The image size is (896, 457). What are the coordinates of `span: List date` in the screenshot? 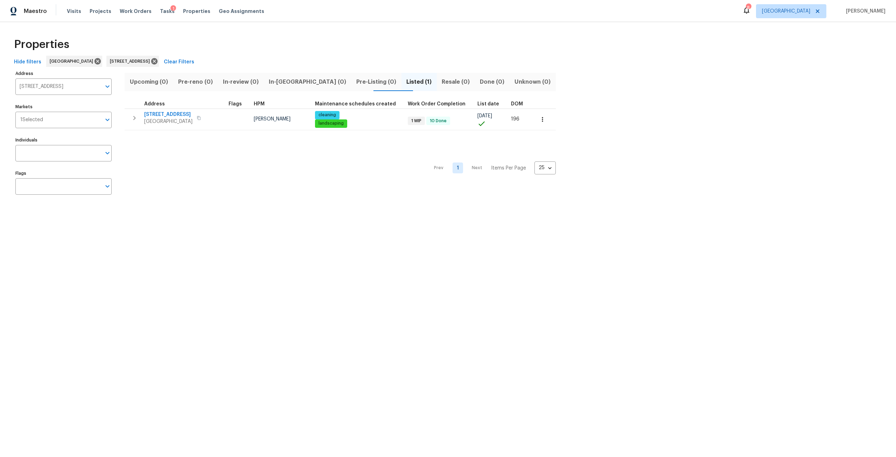 It's located at (488, 104).